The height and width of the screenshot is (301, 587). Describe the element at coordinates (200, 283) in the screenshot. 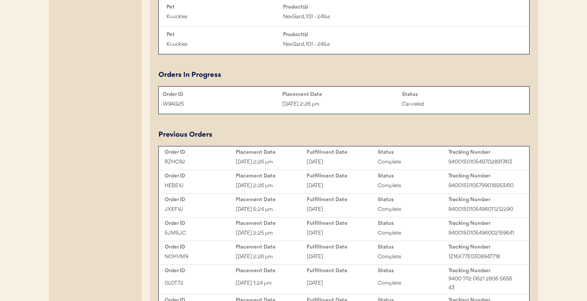

I see `div: 0LOT72` at that location.